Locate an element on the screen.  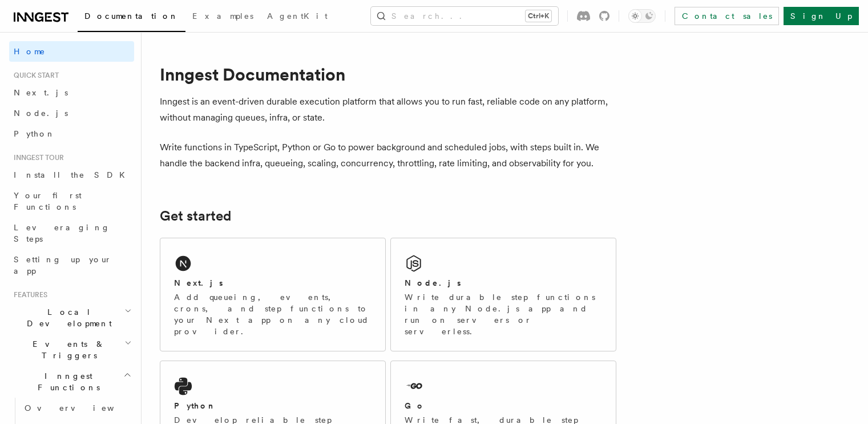
button: Toggle dark mode is located at coordinates (642, 16).